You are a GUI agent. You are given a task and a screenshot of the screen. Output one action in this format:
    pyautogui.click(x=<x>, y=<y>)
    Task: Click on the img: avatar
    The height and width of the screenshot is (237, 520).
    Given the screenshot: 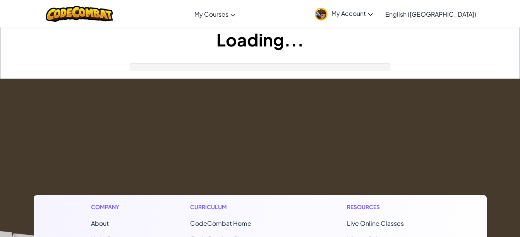 What is the action you would take?
    pyautogui.click(x=321, y=14)
    